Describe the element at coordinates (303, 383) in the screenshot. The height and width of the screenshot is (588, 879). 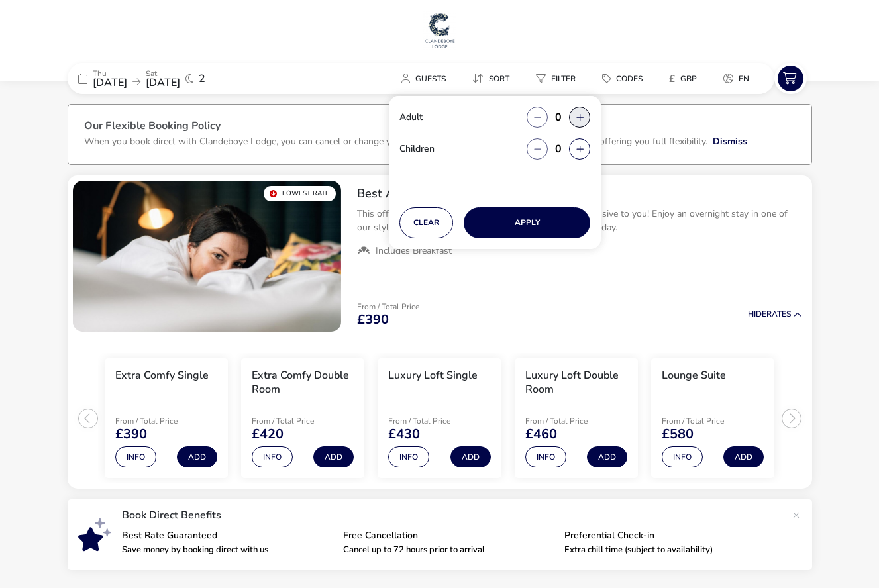
I see `h3: Extra Comfy Double Room` at that location.